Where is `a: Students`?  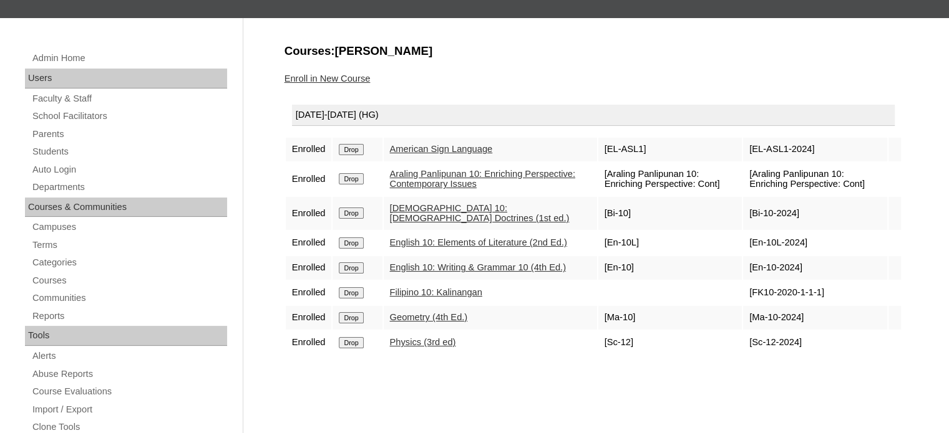 a: Students is located at coordinates (129, 152).